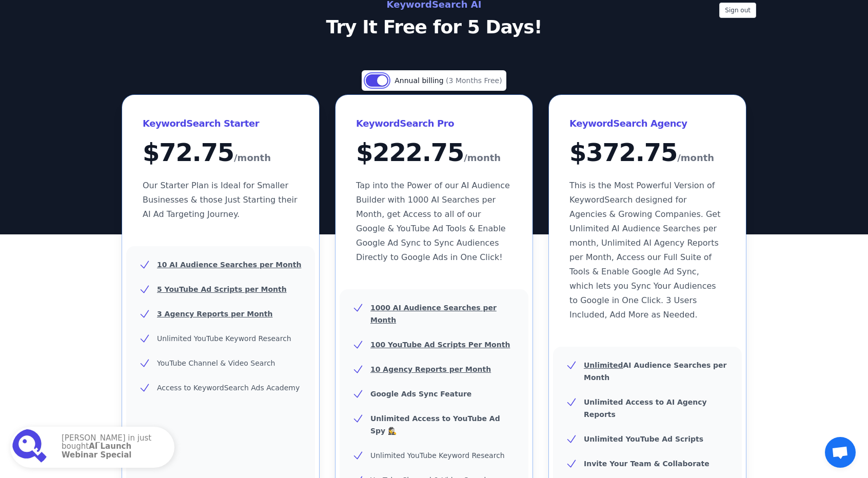 This screenshot has height=478, width=868. Describe the element at coordinates (221, 289) in the screenshot. I see `u: 5 YouTube Ad Scripts per Month` at that location.